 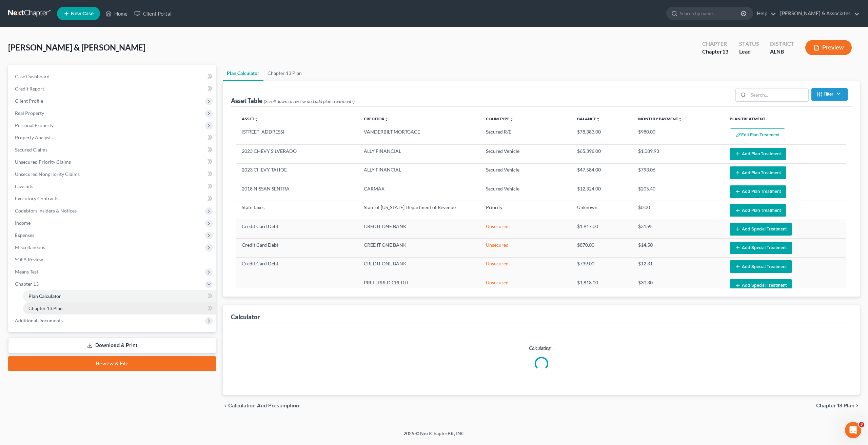 What do you see at coordinates (30, 113) in the screenshot?
I see `span: Real Property` at bounding box center [30, 113].